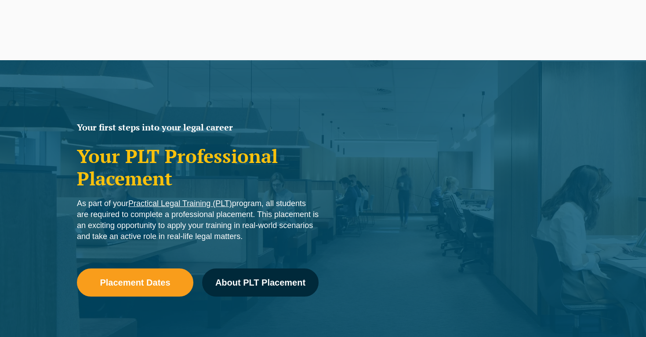 The height and width of the screenshot is (337, 646). Describe the element at coordinates (198, 127) in the screenshot. I see `h2: Your first steps into your legal career` at that location.